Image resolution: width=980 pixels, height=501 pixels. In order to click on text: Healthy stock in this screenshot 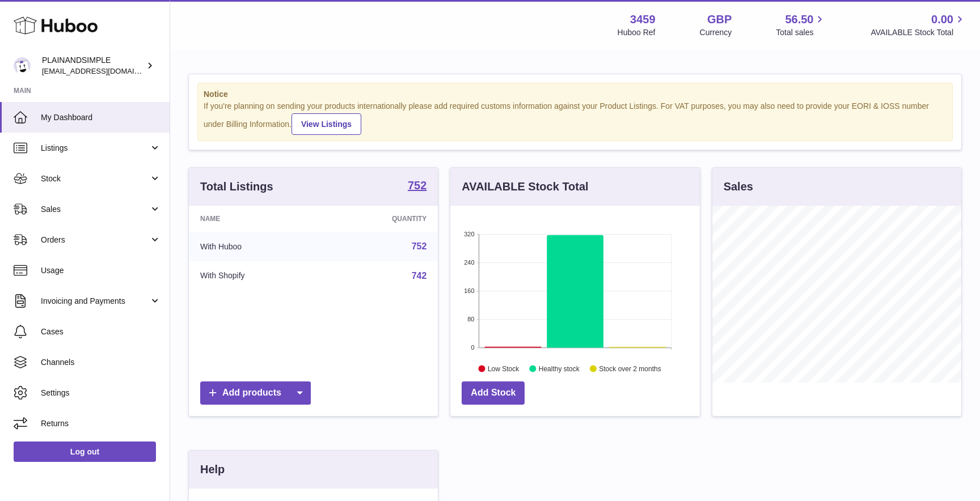, I will do `click(559, 368)`.